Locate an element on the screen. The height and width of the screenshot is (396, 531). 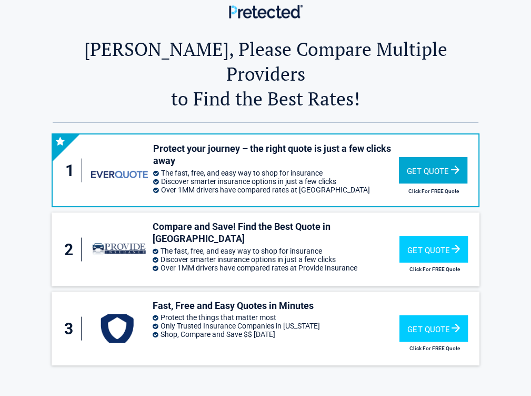
div: 2 is located at coordinates (72, 249).